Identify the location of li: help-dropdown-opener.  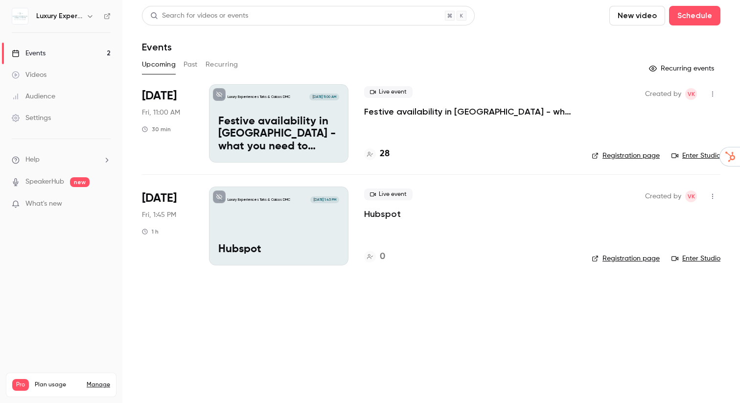
(61, 160).